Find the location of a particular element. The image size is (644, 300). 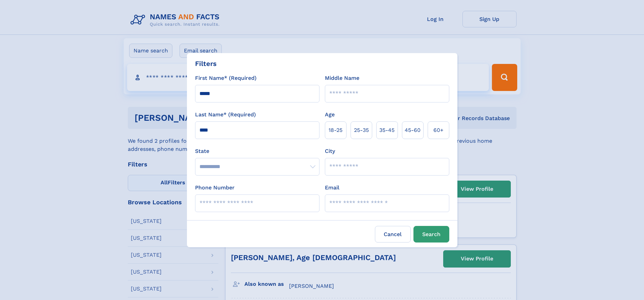

label: Age is located at coordinates (330, 115).